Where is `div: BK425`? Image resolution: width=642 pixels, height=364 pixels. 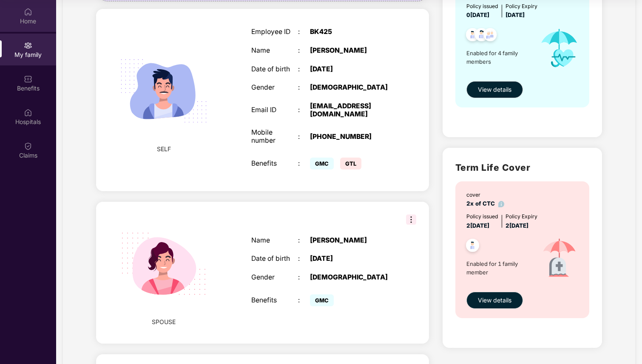
div: BK425 is located at coordinates (351, 32).